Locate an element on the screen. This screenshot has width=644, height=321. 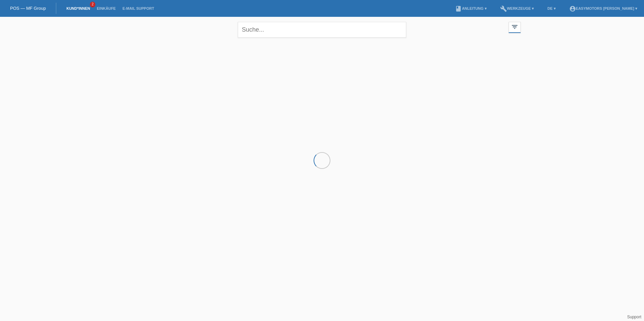
a: Kund*innen is located at coordinates (78, 9).